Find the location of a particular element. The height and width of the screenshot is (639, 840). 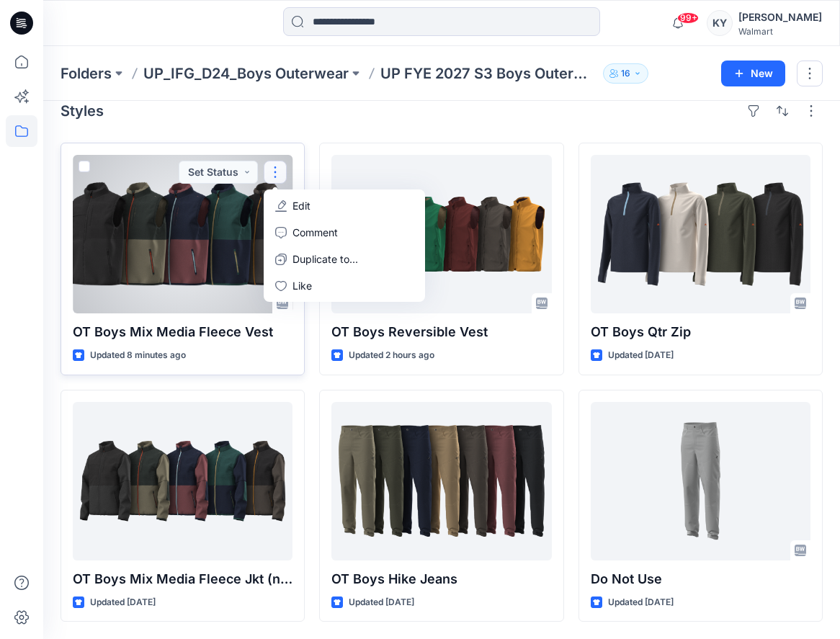

div: Walmart is located at coordinates (780, 31).